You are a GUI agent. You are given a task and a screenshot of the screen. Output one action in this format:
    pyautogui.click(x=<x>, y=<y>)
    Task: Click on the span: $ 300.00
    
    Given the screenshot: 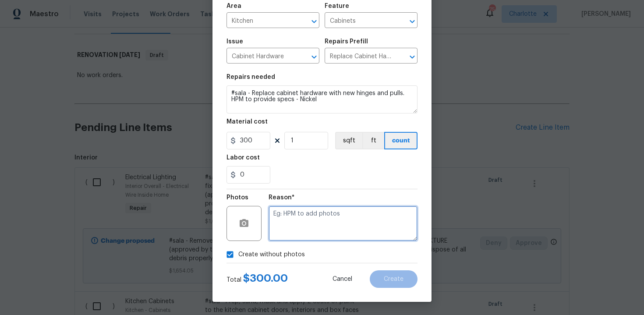 What is the action you would take?
    pyautogui.click(x=266, y=278)
    